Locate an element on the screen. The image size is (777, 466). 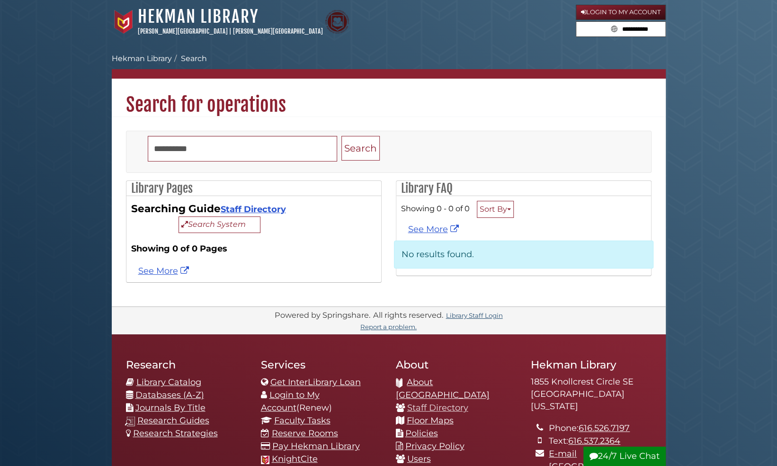
h2: Hekman Library is located at coordinates (591, 364).